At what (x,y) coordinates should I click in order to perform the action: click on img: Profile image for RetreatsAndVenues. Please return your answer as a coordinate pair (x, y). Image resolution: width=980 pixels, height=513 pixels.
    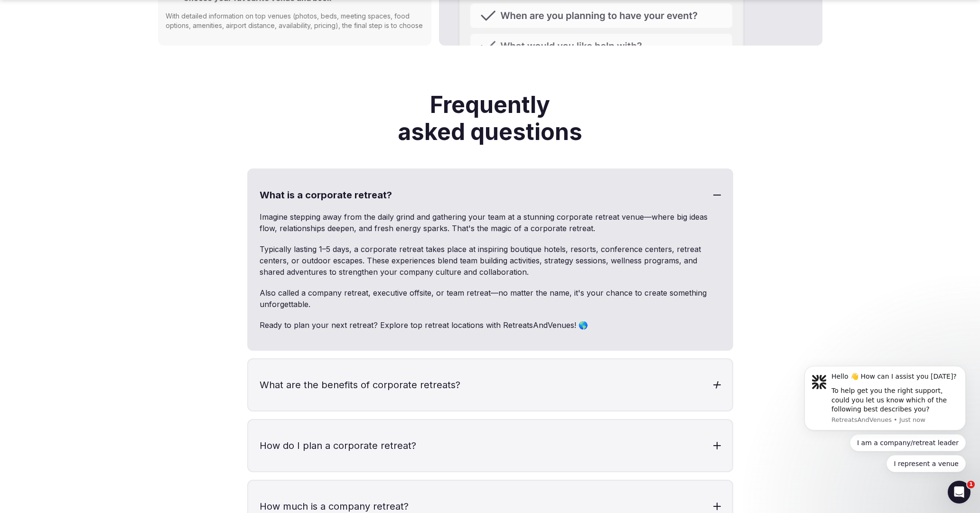
    Looking at the image, I should click on (29, 28).